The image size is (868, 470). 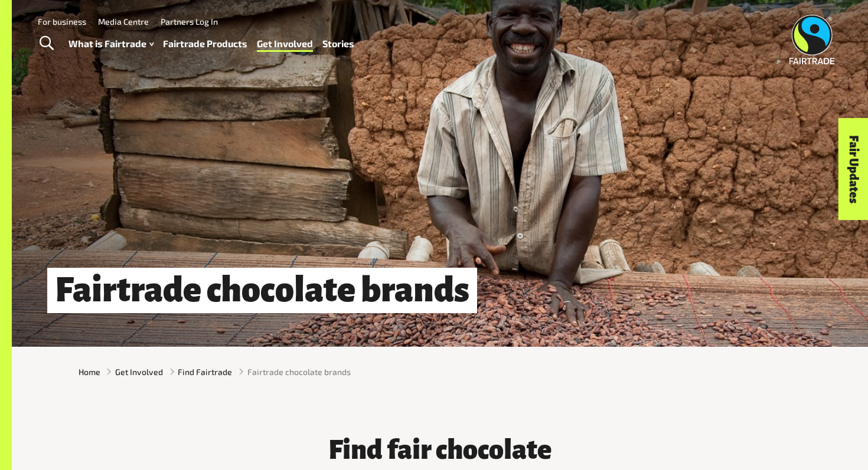 I want to click on h1: Fairtrade chocolate brands, so click(x=263, y=291).